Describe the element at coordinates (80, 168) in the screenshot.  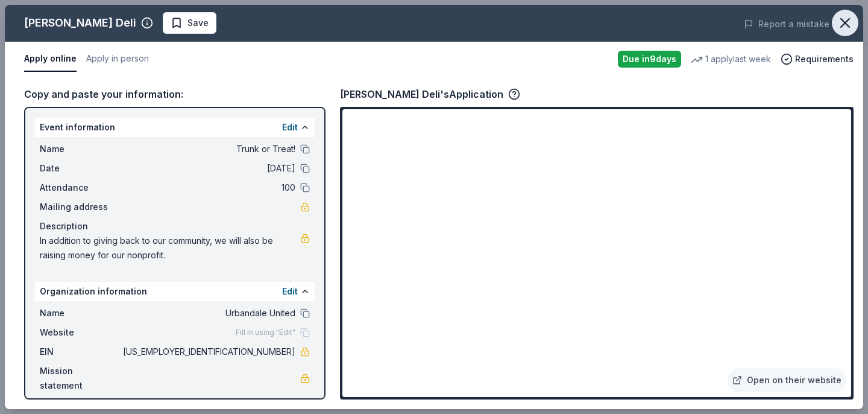
I see `span: Date` at that location.